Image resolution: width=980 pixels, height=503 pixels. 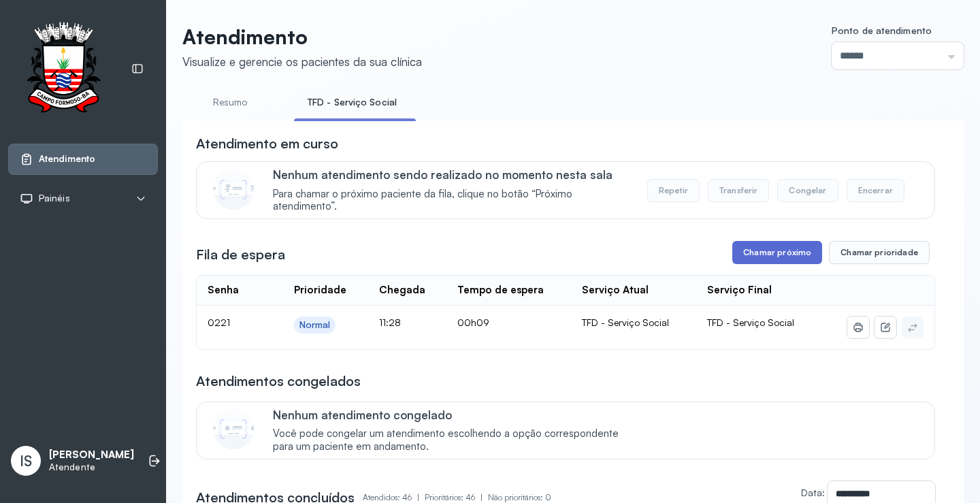 What do you see at coordinates (453, 414) in the screenshot?
I see `p: Nenhum atendimento congelado` at bounding box center [453, 414].